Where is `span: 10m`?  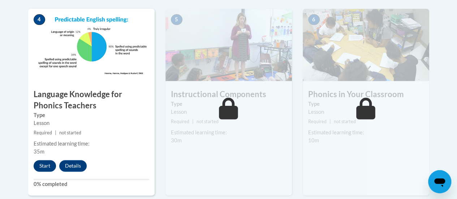
span: 10m is located at coordinates (313, 140).